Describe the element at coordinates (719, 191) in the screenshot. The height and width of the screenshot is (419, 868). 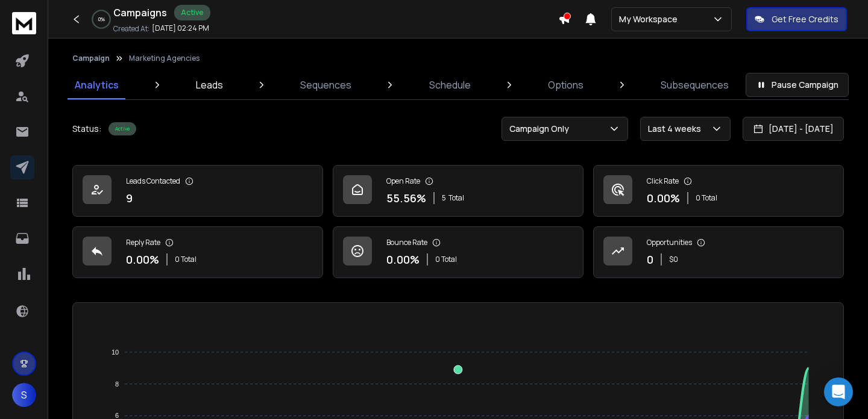
I see `a: Click Rate0.00%0 Total` at that location.